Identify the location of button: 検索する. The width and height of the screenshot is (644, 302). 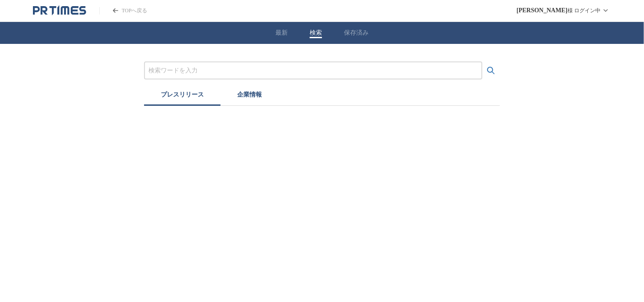
(491, 71).